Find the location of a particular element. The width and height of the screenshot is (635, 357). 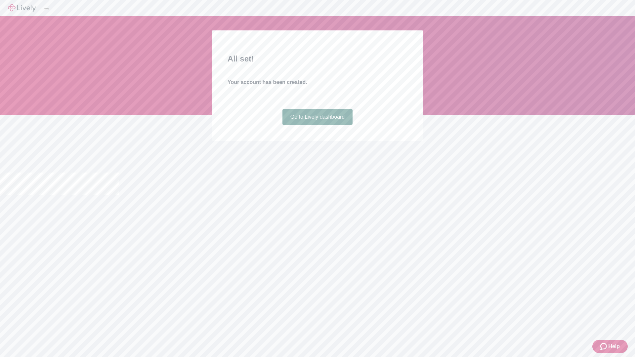

img: Lively is located at coordinates (22, 8).